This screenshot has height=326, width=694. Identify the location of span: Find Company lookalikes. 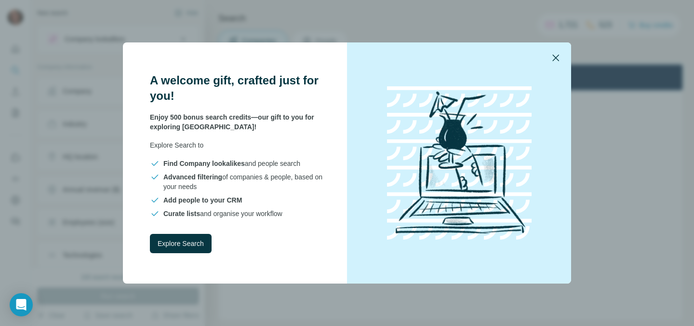
(204, 163).